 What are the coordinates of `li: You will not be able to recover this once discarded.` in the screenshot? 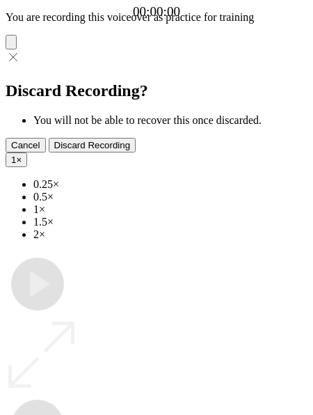 It's located at (171, 120).